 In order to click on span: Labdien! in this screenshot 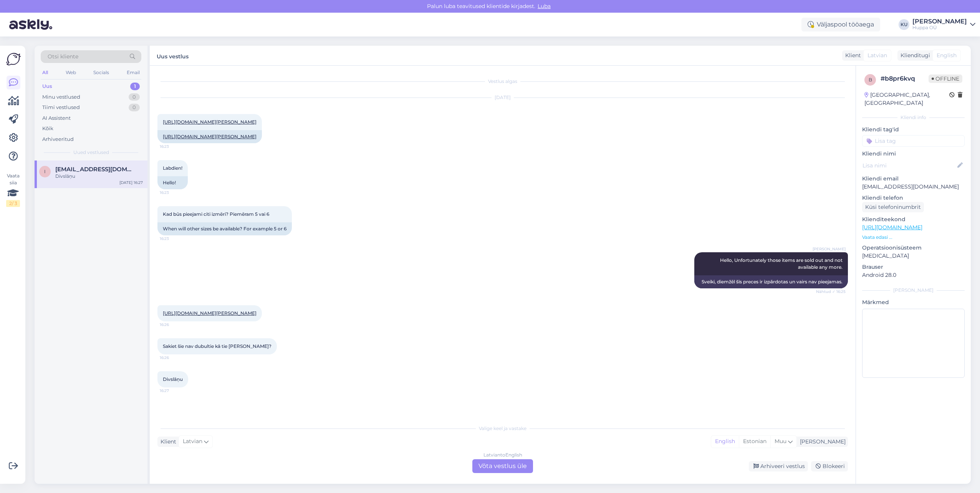, I will do `click(173, 168)`.